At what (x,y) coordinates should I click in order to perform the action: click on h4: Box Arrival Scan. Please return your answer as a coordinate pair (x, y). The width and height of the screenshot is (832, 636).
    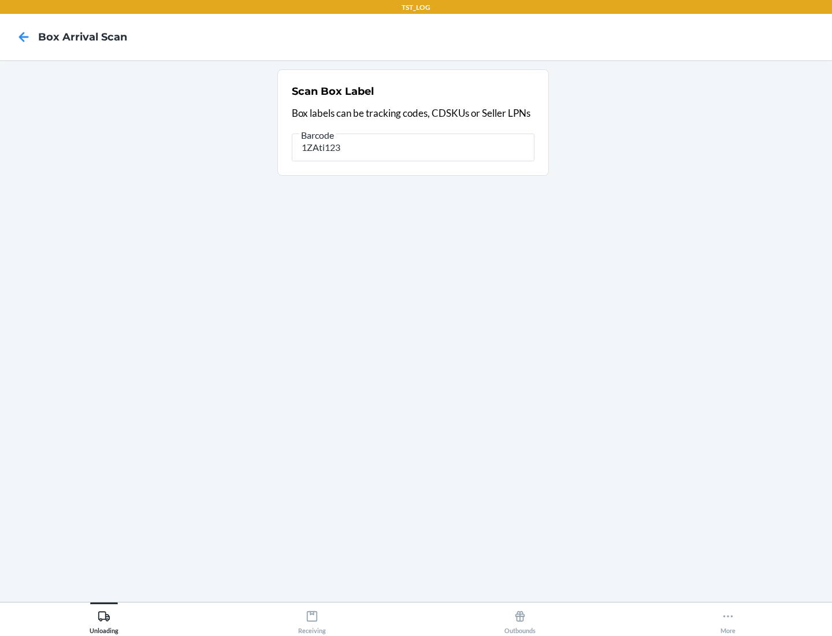
    Looking at the image, I should click on (83, 37).